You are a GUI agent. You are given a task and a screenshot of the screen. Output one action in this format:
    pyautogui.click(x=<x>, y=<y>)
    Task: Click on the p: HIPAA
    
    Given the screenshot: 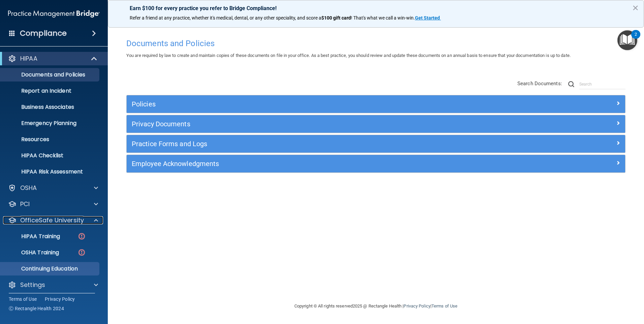 What is the action you would take?
    pyautogui.click(x=29, y=58)
    